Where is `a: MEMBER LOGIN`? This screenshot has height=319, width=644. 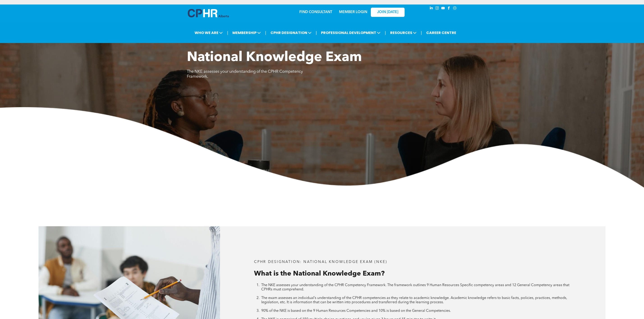 a: MEMBER LOGIN is located at coordinates (353, 12).